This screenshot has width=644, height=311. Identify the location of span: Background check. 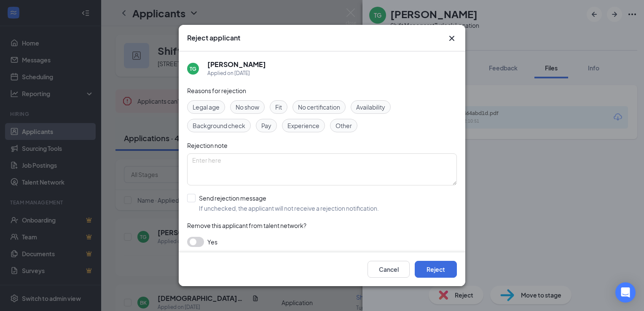
(219, 126).